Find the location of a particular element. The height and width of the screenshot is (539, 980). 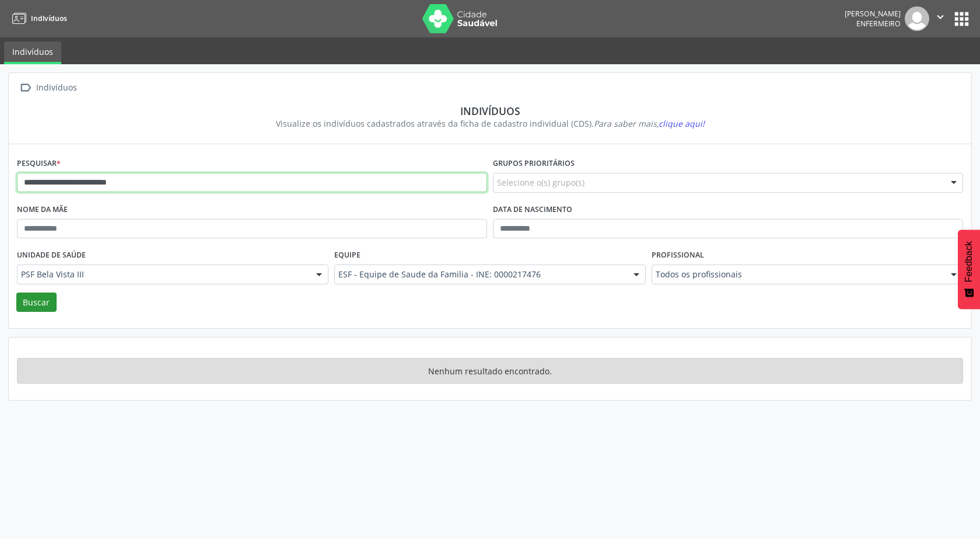

button: Buscar is located at coordinates (36, 302).